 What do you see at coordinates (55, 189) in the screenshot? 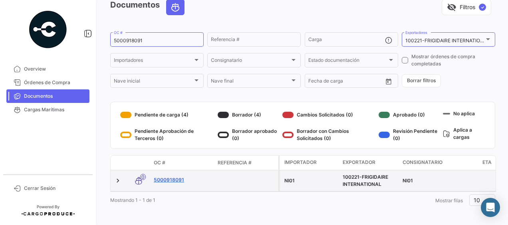
I see `span: Cerrar Sesión` at bounding box center [55, 189].